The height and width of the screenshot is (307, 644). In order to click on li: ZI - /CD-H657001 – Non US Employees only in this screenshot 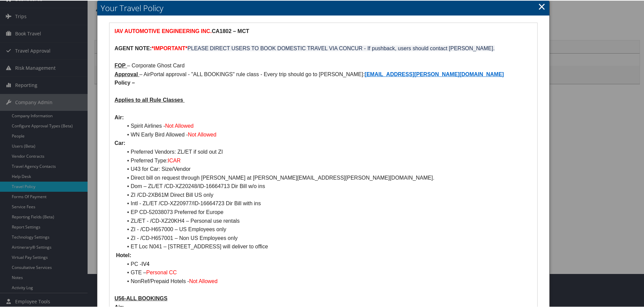, I will do `click(327, 238)`.